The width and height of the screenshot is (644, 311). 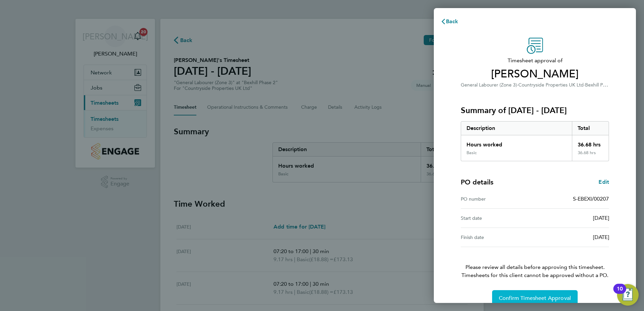 What do you see at coordinates (535, 60) in the screenshot?
I see `span: Timesheet approval of` at bounding box center [535, 60].